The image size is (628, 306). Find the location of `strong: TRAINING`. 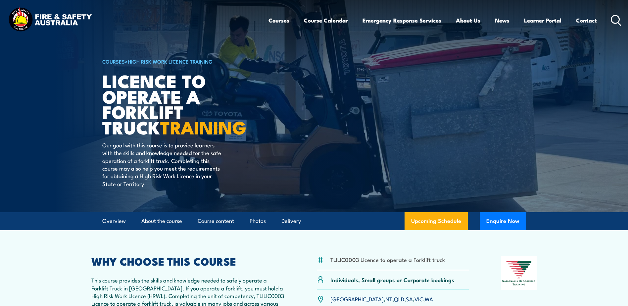

strong: TRAINING is located at coordinates (203, 126).